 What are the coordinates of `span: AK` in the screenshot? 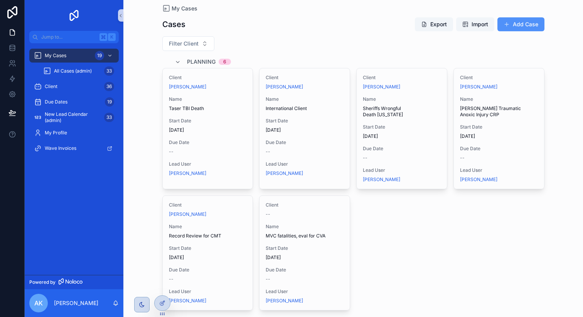 It's located at (39, 303).